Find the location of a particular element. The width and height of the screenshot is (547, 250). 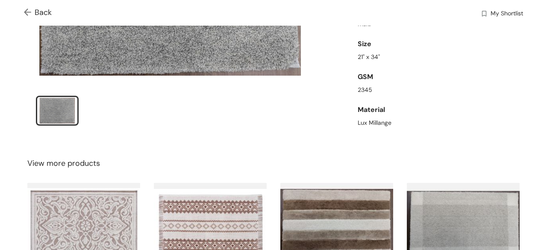

span: Back is located at coordinates (38, 12).